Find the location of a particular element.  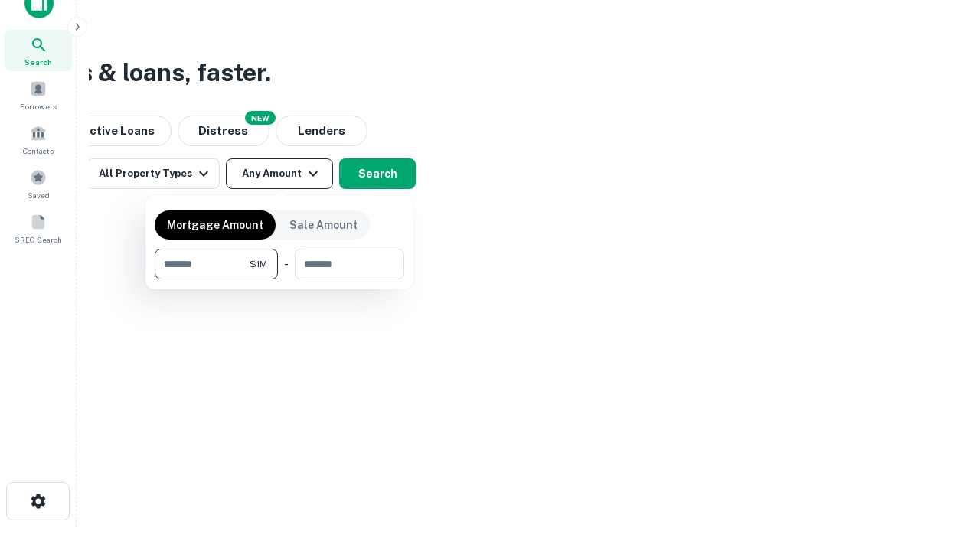

div: Chat Widget is located at coordinates (941, 465).